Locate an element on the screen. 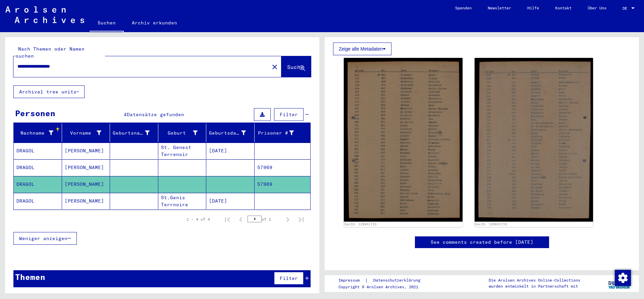  button: First page is located at coordinates (228, 220).